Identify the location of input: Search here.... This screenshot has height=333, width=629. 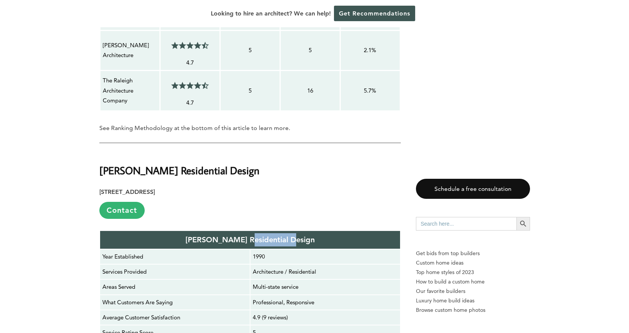
(466, 224).